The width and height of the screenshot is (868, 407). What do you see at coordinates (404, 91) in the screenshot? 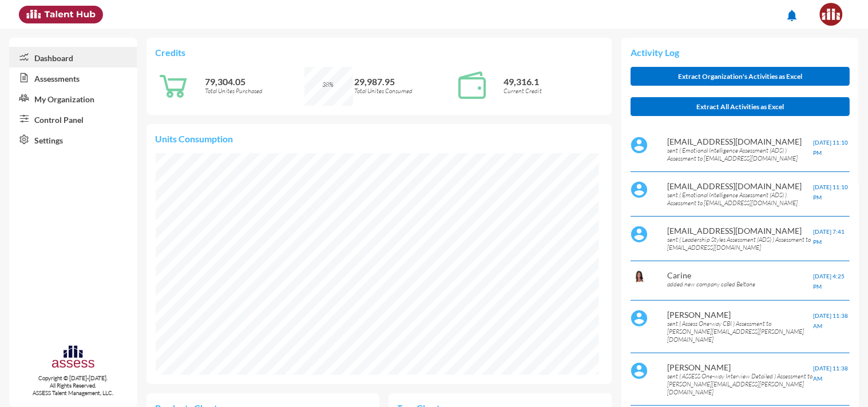
I see `p: Total Unites Consumed` at bounding box center [404, 91].